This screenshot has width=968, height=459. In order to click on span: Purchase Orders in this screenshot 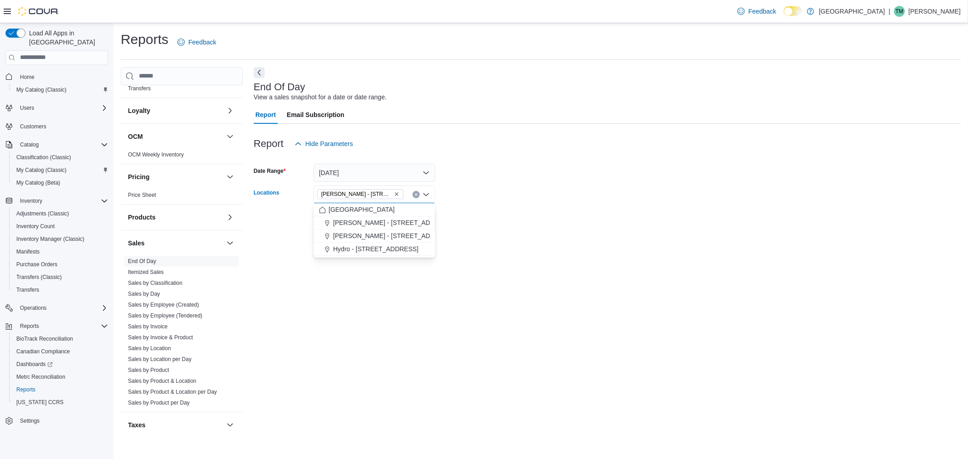, I will do `click(60, 265)`.